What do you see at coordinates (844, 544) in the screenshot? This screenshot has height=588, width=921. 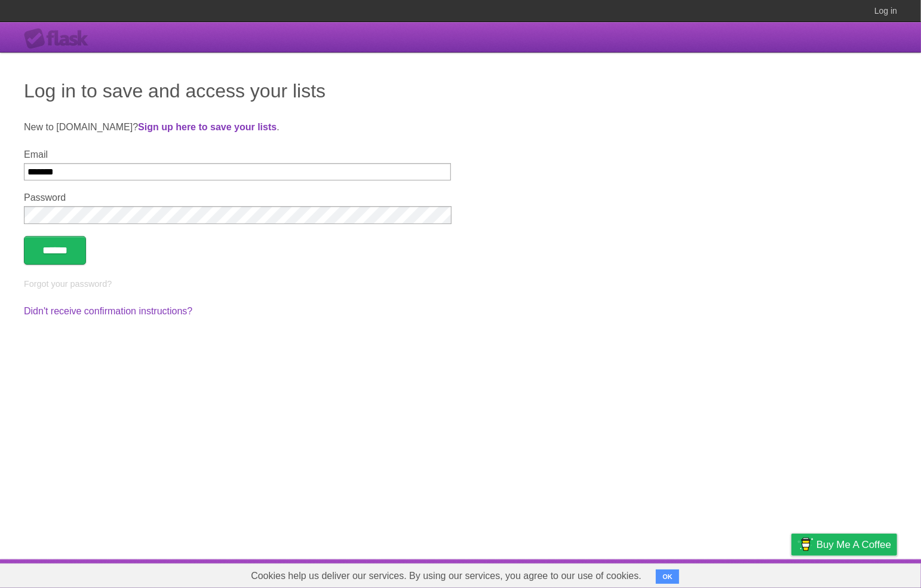 I see `a: Buy me a coffee` at bounding box center [844, 544].